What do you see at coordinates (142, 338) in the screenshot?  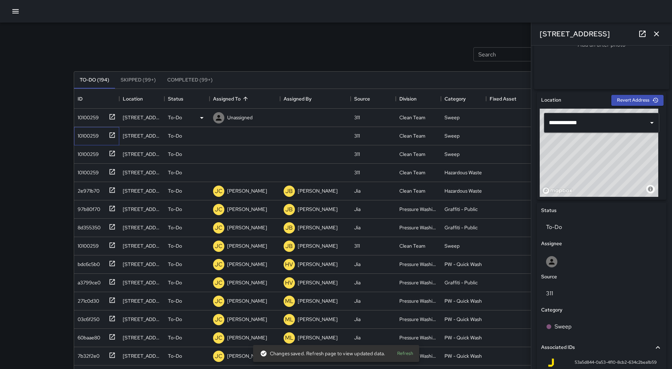 I see `div: 901 Market Street` at bounding box center [142, 338].